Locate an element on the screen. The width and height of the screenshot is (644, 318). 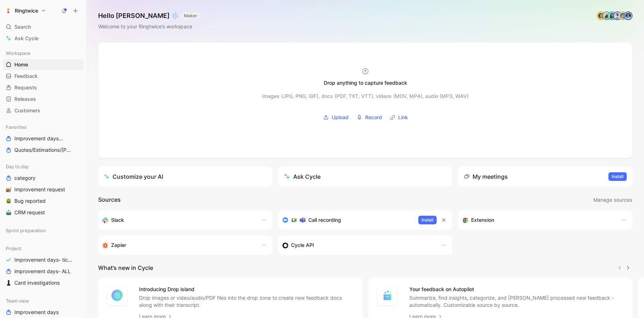
span: Card investigations is located at coordinates (37, 283).